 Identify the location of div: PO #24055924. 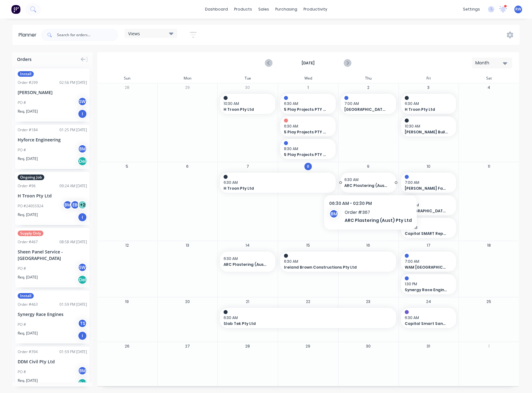
(31, 206).